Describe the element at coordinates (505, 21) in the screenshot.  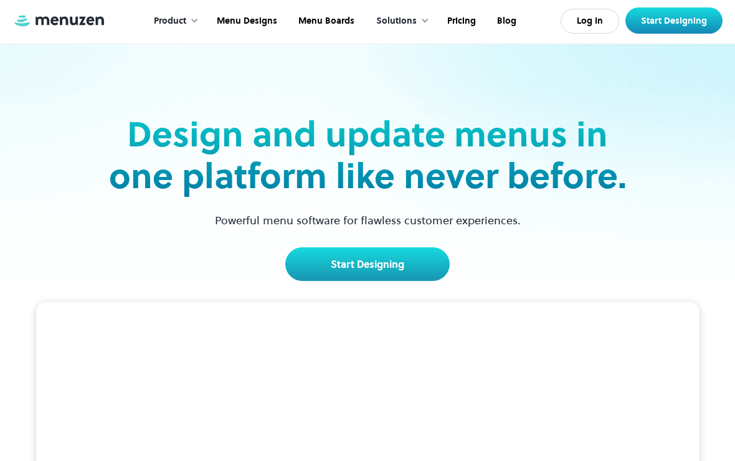
I see `a: Blog` at that location.